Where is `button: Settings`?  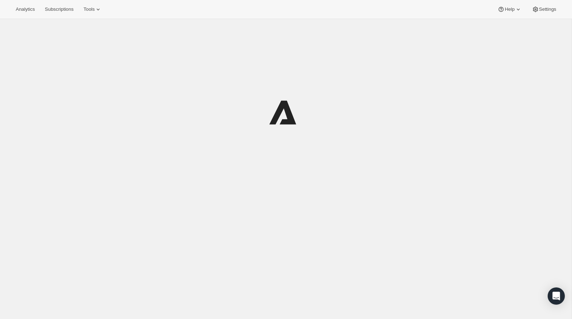 button: Settings is located at coordinates (544, 9).